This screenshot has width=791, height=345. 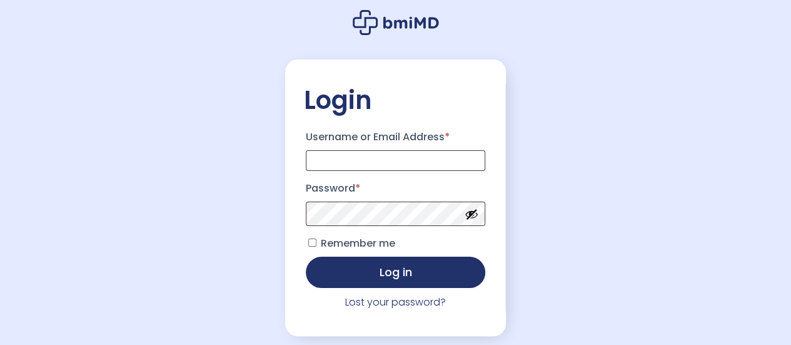 What do you see at coordinates (472, 214) in the screenshot?
I see `button: Show password` at bounding box center [472, 214].